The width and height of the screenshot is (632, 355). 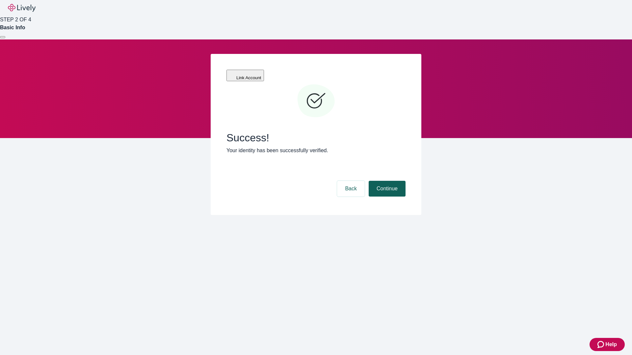 I want to click on svg: Checkmark icon, so click(x=316, y=101).